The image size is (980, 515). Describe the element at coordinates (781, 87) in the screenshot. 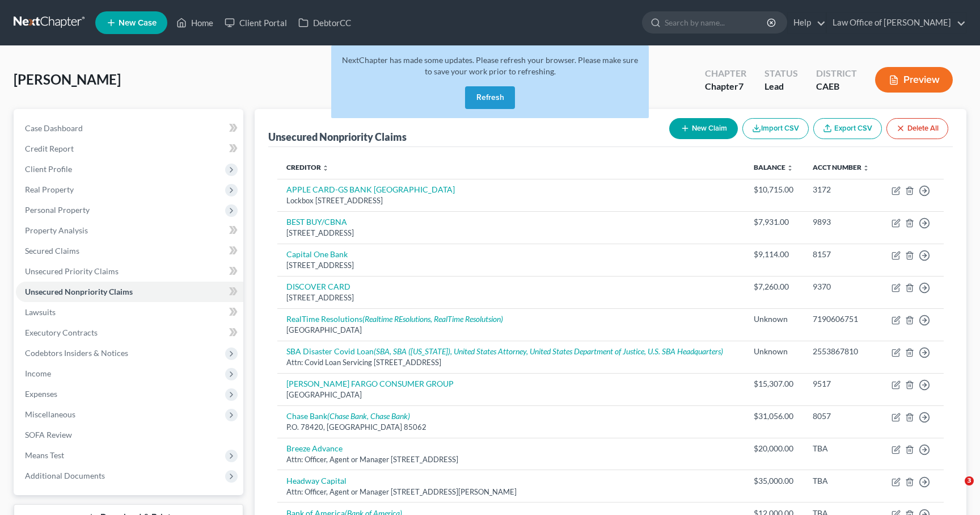

I see `div: Lead` at that location.